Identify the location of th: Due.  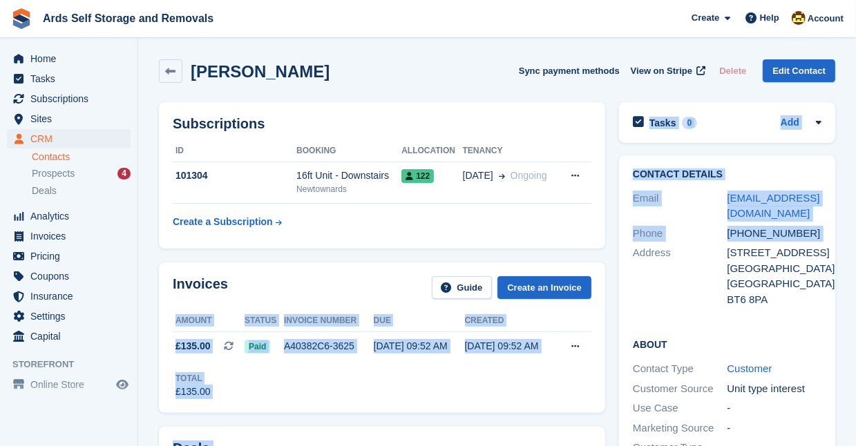
(419, 321).